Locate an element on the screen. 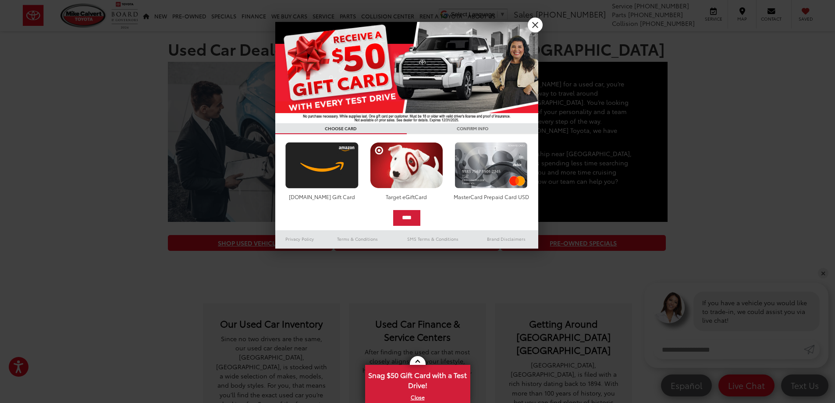 The image size is (835, 403). img: mastercard.png is located at coordinates (491, 165).